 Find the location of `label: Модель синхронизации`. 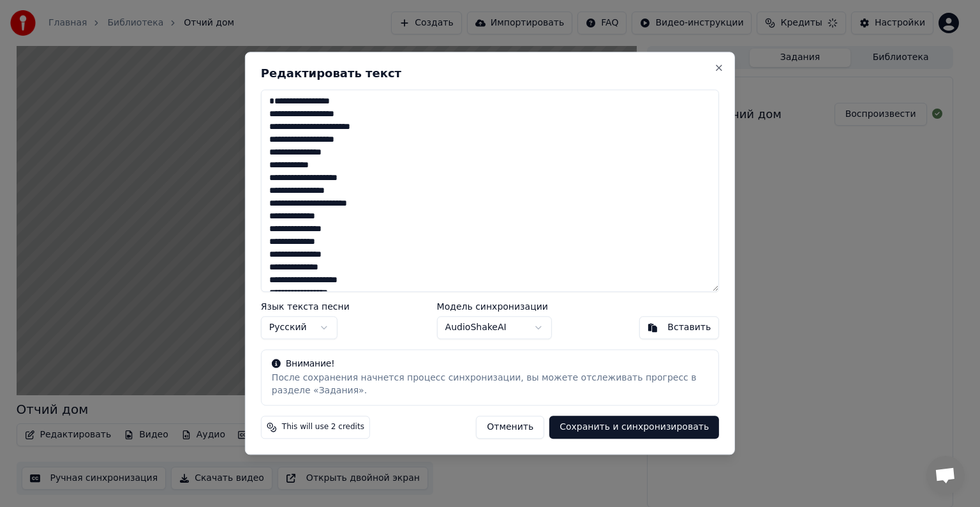

label: Модель синхронизации is located at coordinates (494, 307).